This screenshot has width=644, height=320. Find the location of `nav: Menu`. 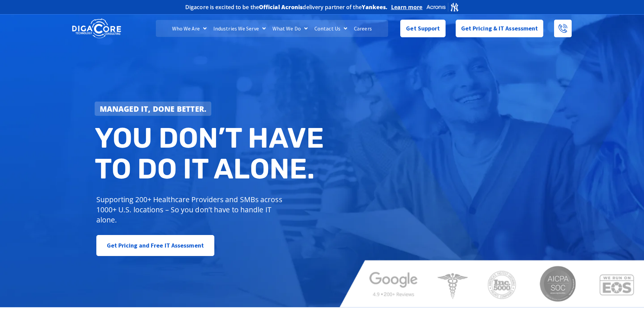

nav: Menu is located at coordinates (272, 28).